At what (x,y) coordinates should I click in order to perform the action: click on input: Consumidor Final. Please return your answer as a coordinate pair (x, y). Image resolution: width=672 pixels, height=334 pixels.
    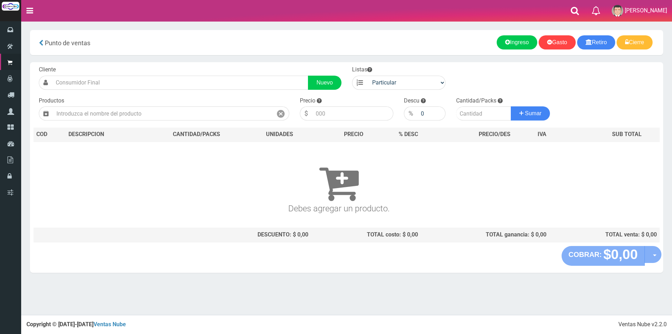
    Looking at the image, I should click on (180, 83).